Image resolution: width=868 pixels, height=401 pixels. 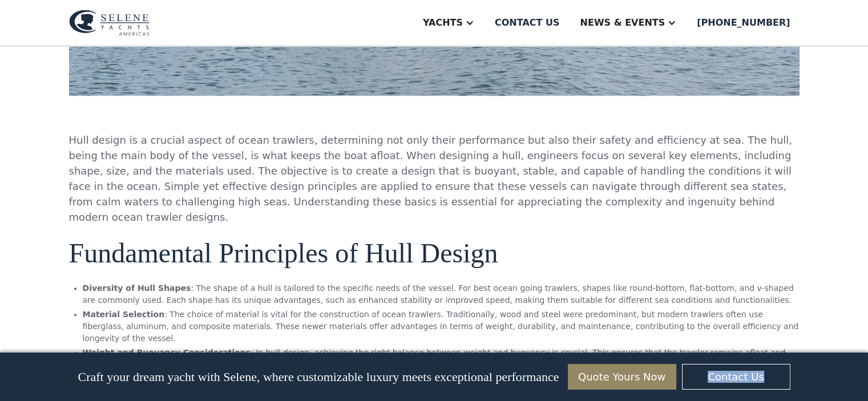 What do you see at coordinates (318, 377) in the screenshot?
I see `p: Craft your dream yacht with Selene, where customizable luxury meets exceptional performance` at bounding box center [318, 377].